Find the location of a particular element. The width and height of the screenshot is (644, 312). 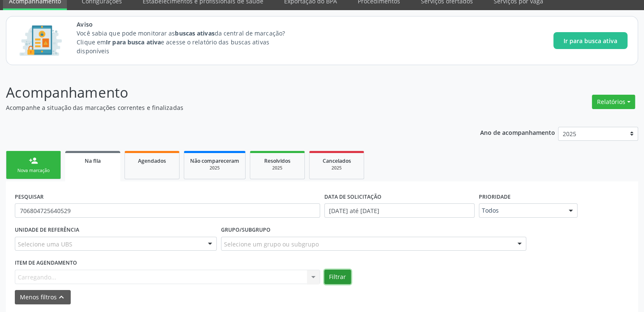

strong: buscas ativas is located at coordinates (194, 33).